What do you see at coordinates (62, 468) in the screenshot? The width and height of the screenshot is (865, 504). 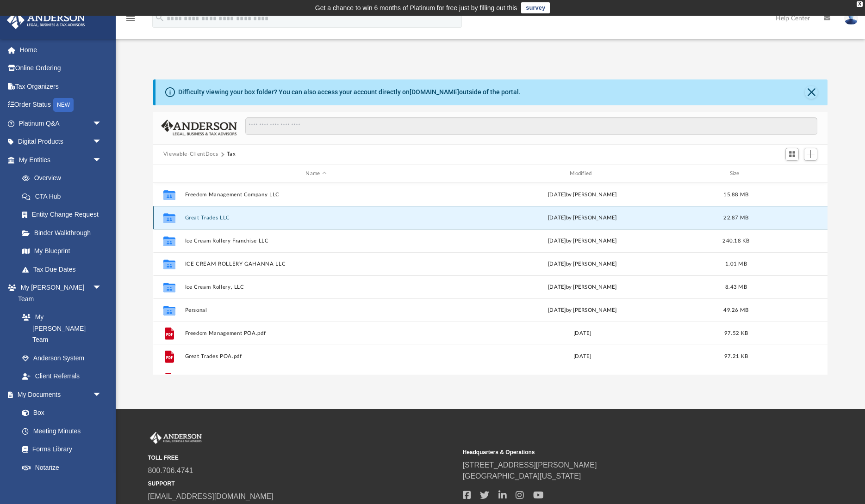 I see `a: Notarize` at bounding box center [62, 468].